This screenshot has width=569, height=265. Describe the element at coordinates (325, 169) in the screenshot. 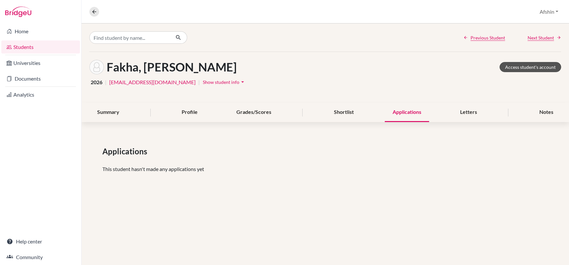

I see `p: This student hasn't made any applications yet` at that location.